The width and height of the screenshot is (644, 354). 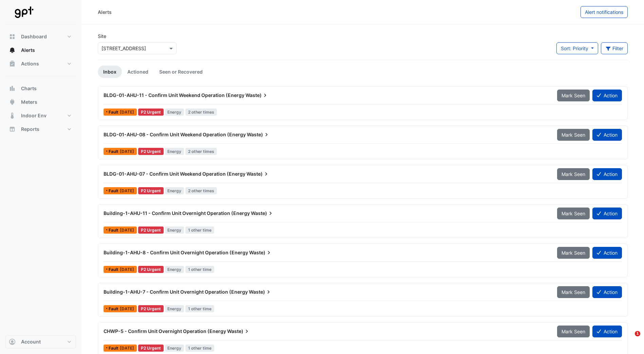 What do you see at coordinates (638, 334) in the screenshot?
I see `span: 1` at bounding box center [638, 334].